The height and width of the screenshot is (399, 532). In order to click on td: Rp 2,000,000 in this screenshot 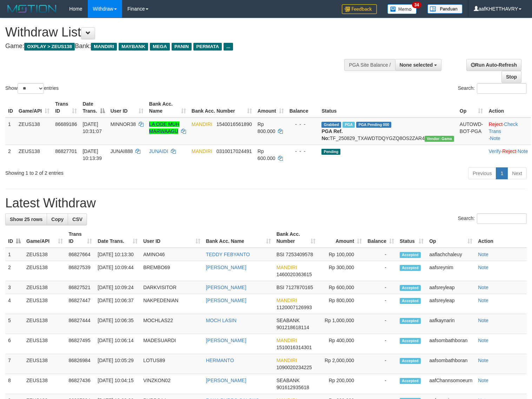, I will do `click(342, 364)`.